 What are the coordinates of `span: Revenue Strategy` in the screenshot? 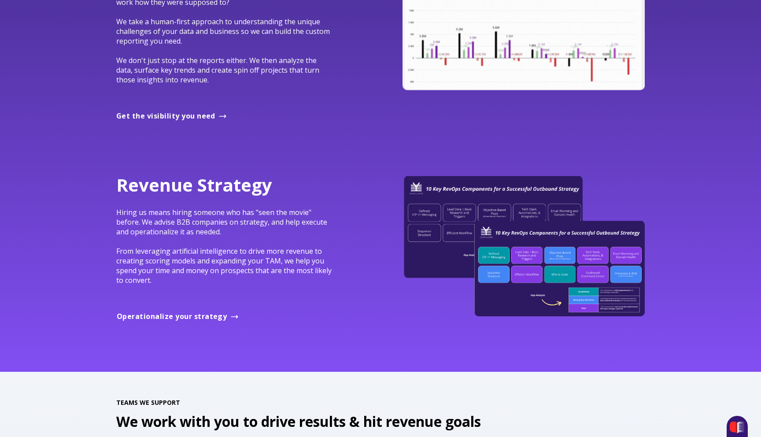 It's located at (194, 184).